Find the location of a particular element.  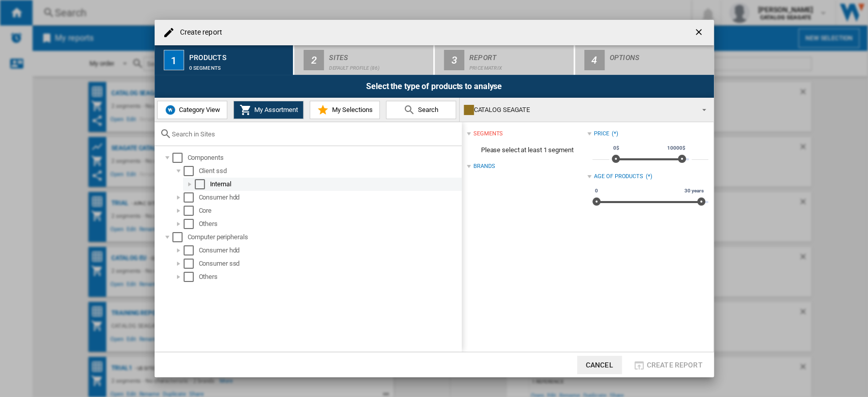

button: My Selections is located at coordinates (345, 109).